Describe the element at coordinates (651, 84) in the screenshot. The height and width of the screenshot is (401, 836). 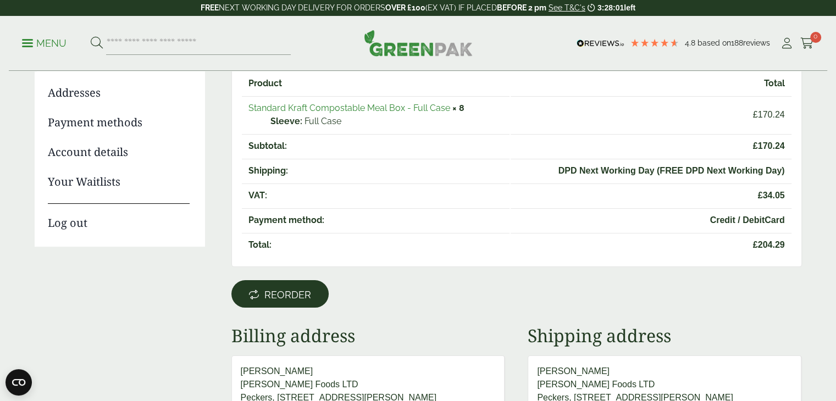
I see `th: Total` at that location.